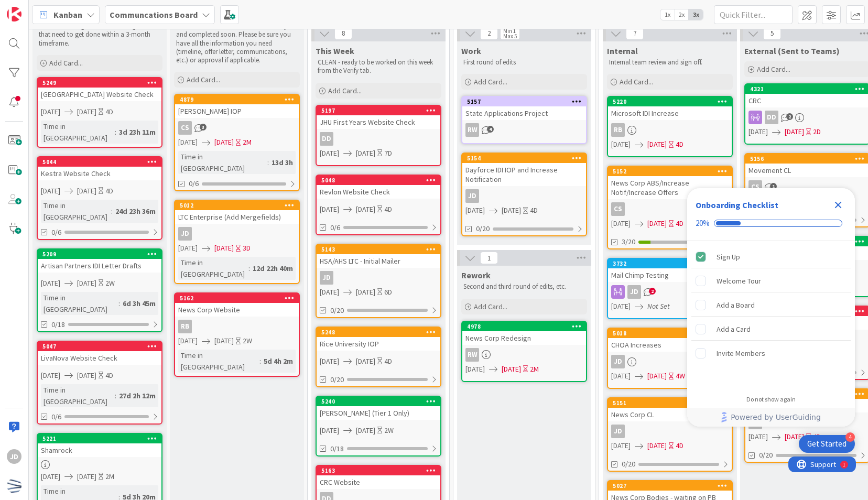 The width and height of the screenshot is (868, 500). Describe the element at coordinates (622, 51) in the screenshot. I see `span: Internal` at that location.